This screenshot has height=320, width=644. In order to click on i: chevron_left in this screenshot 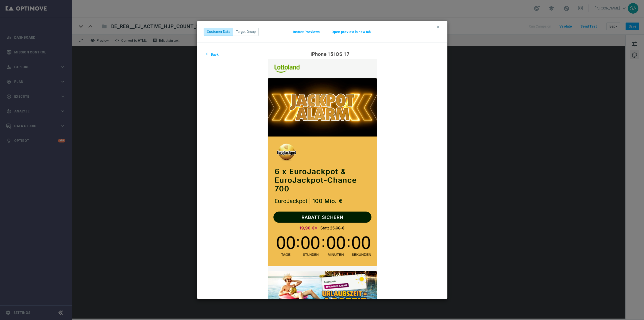, I will do `click(207, 54)`.